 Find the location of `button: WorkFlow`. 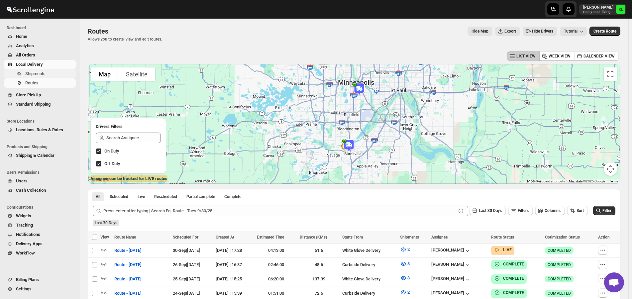

button: WorkFlow is located at coordinates (40, 253).